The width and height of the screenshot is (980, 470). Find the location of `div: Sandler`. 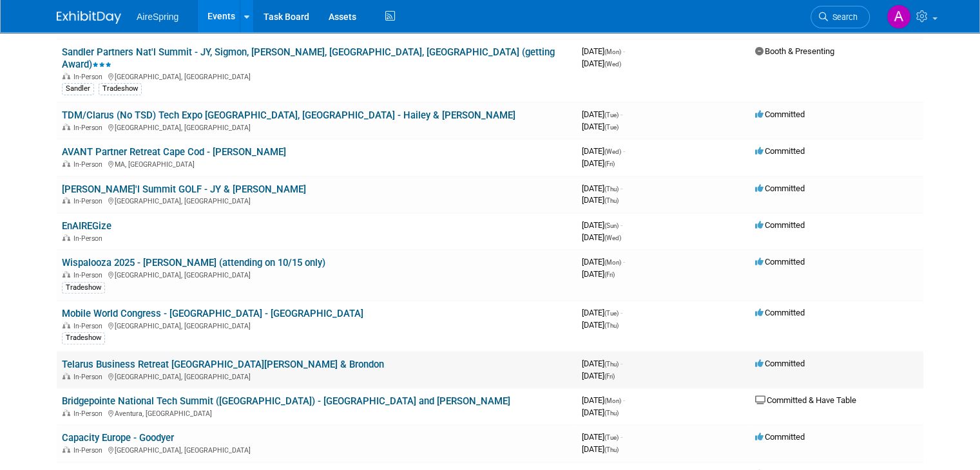

div: Sandler is located at coordinates (78, 89).